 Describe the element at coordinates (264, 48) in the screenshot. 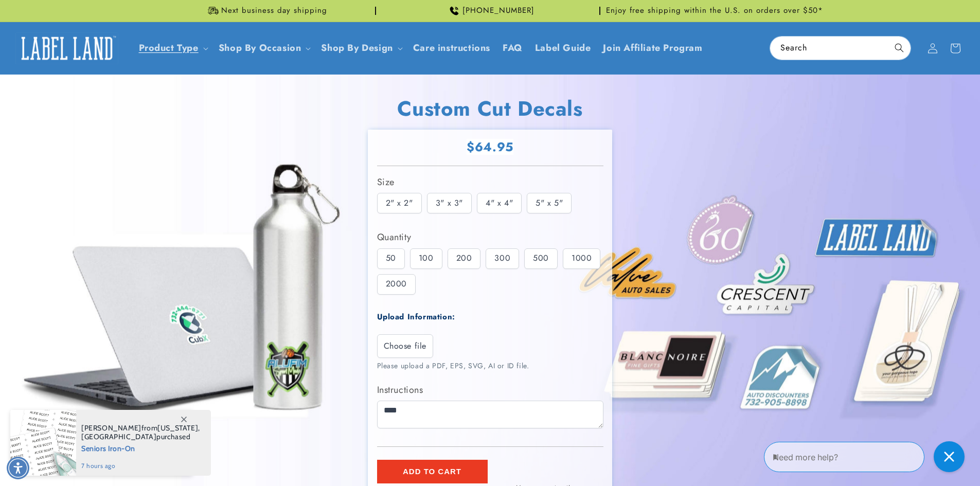

I see `summary: Shop By Occasion` at that location.